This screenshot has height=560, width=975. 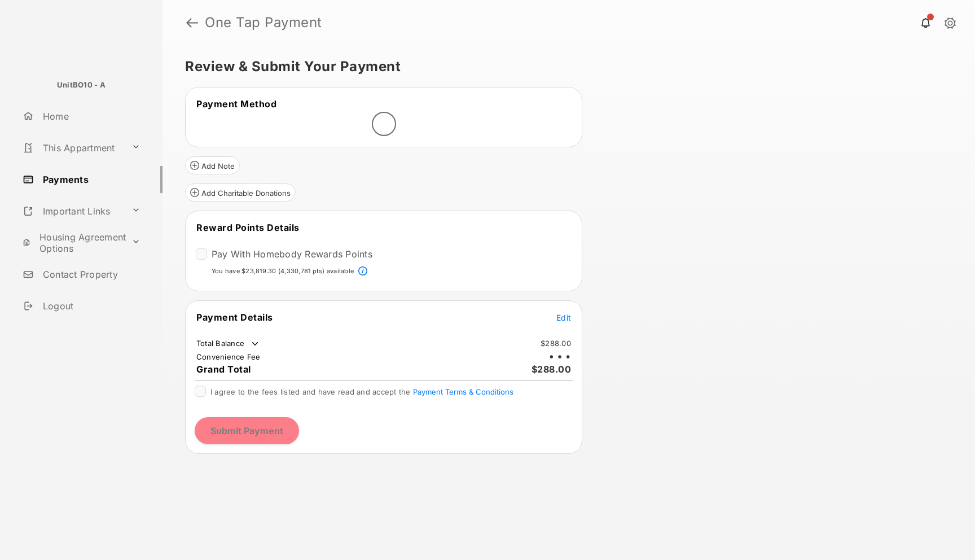 What do you see at coordinates (247, 430) in the screenshot?
I see `button: Submit Payment` at bounding box center [247, 430].